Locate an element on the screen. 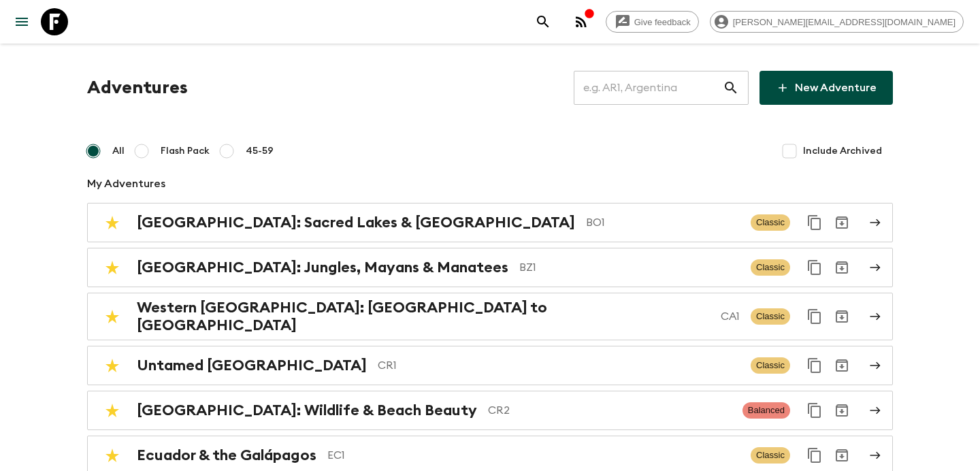  input: e.g. AR1, Argentina is located at coordinates (647, 88).